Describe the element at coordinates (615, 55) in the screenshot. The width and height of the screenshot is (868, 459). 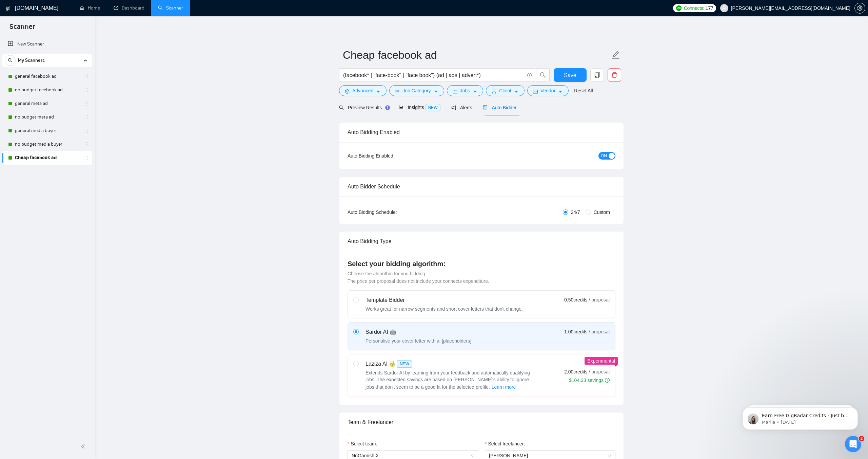
I see `span: edit` at that location.